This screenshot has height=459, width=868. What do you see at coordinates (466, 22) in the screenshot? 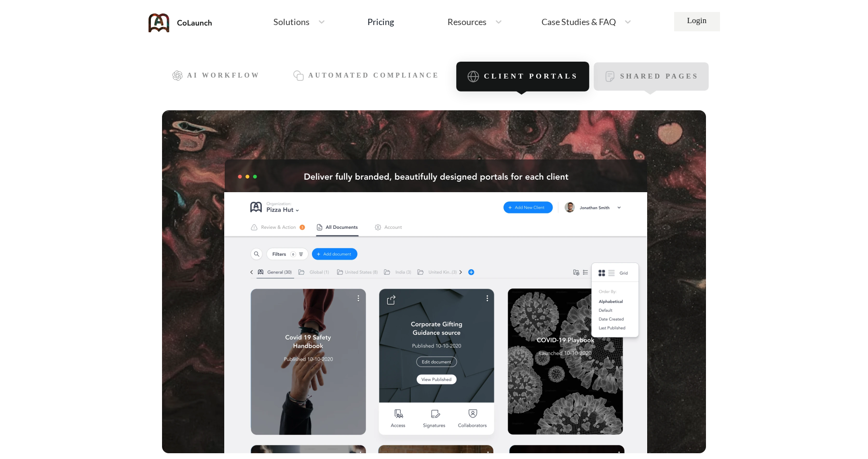
I see `span: Resources` at bounding box center [466, 22].